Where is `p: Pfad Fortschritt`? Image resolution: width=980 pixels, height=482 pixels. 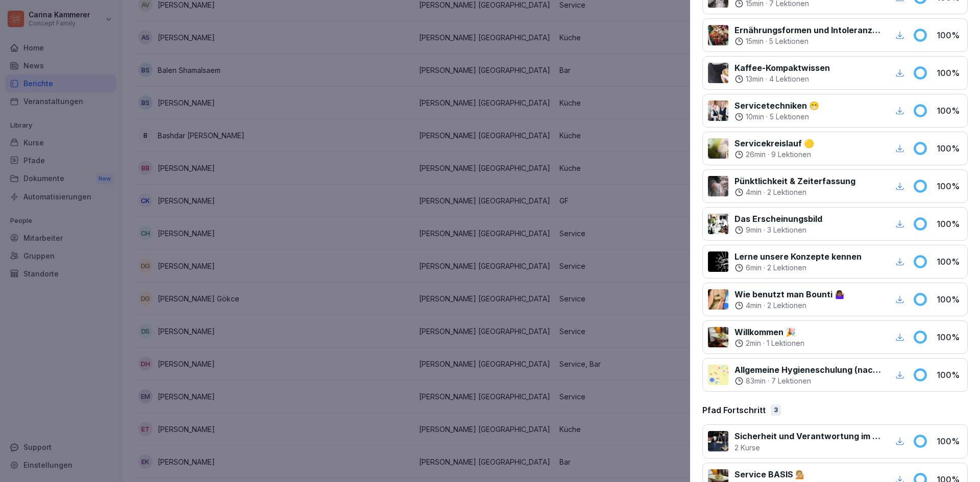
p: Pfad Fortschritt is located at coordinates (734, 410).